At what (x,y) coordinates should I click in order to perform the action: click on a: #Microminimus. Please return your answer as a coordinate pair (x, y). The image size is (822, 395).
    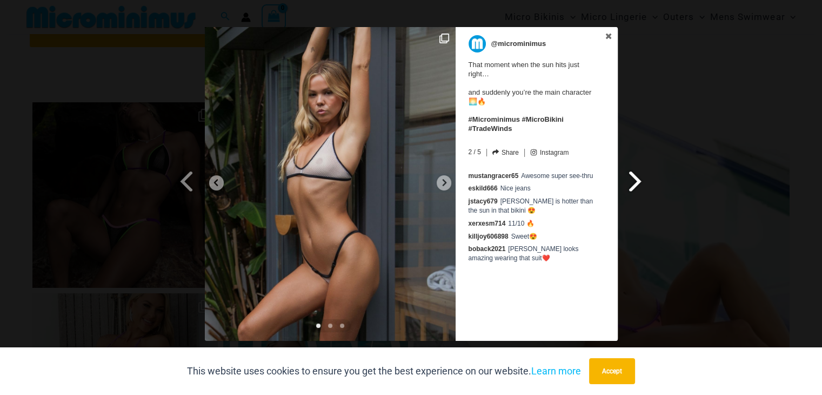
    Looking at the image, I should click on (494, 119).